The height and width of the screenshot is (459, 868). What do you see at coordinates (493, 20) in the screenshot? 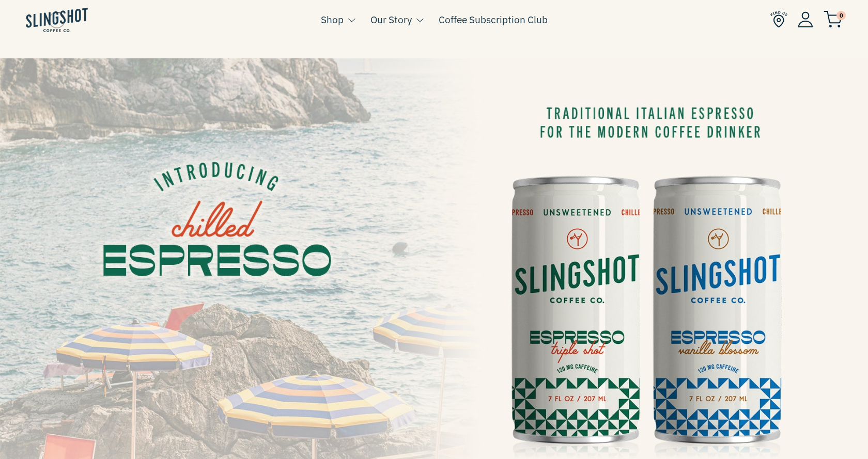
I see `a: Coffee Subscription Club` at bounding box center [493, 20].